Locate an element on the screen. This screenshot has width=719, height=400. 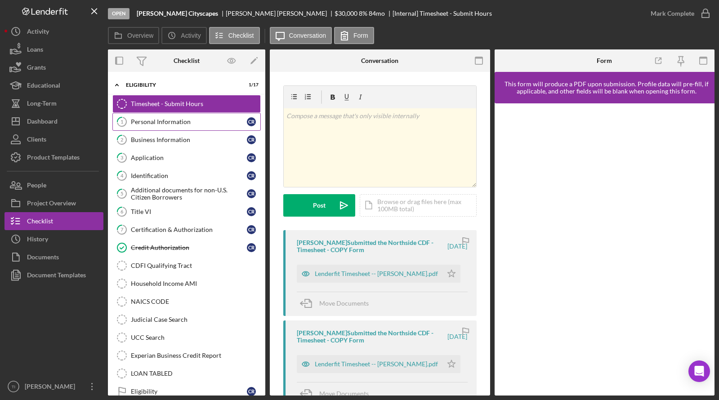
div: CDFI Qualifying Tract is located at coordinates (195, 266).